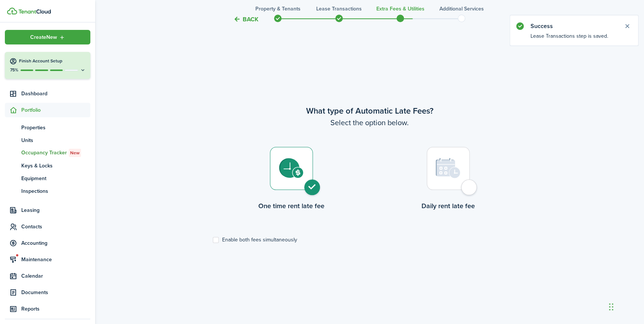  What do you see at coordinates (48, 178) in the screenshot?
I see `a: Equipment` at bounding box center [48, 178].